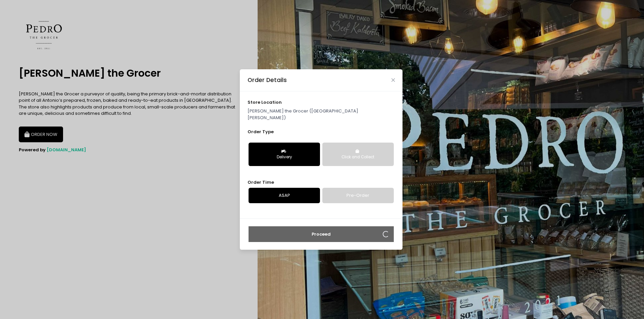 The width and height of the screenshot is (644, 319). I want to click on a: ASAP, so click(284, 196).